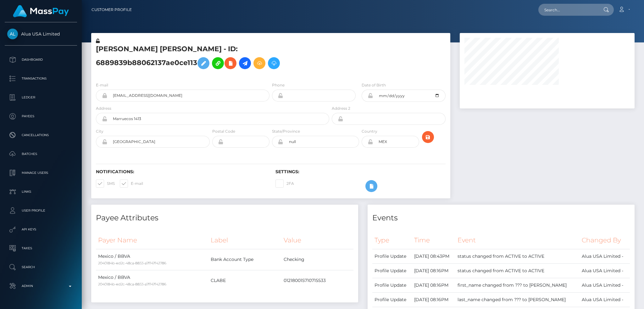 Image resolution: width=644 pixels, height=309 pixels. I want to click on a: Initiate Payout, so click(245, 63).